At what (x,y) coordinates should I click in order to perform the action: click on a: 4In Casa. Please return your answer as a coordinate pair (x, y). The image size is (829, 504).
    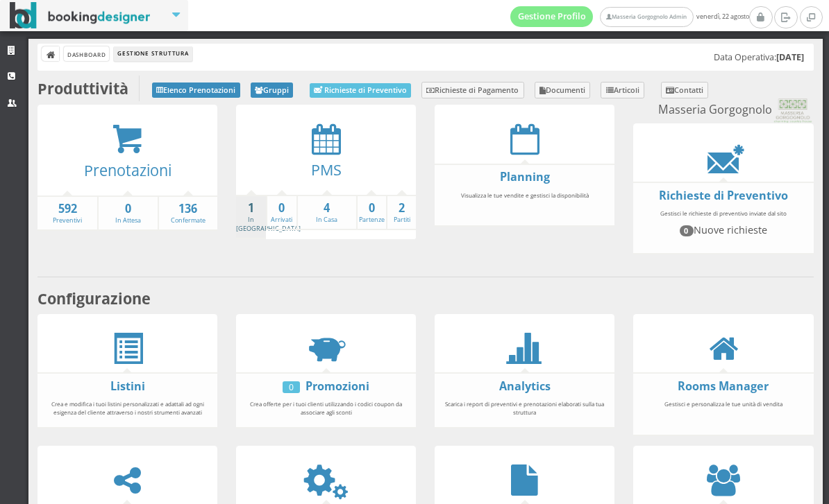
    Looking at the image, I should click on (327, 213).